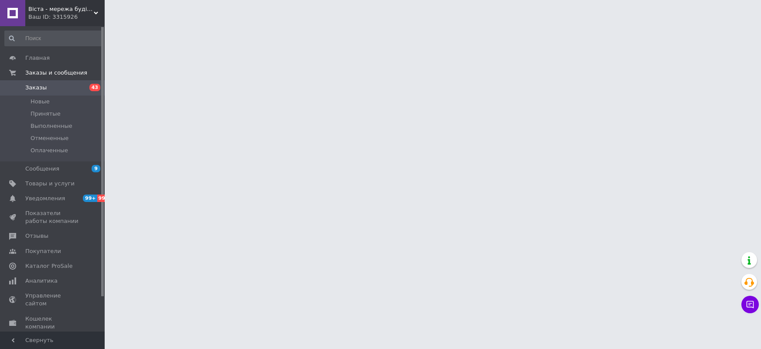 This screenshot has height=349, width=761. I want to click on span: 43, so click(95, 87).